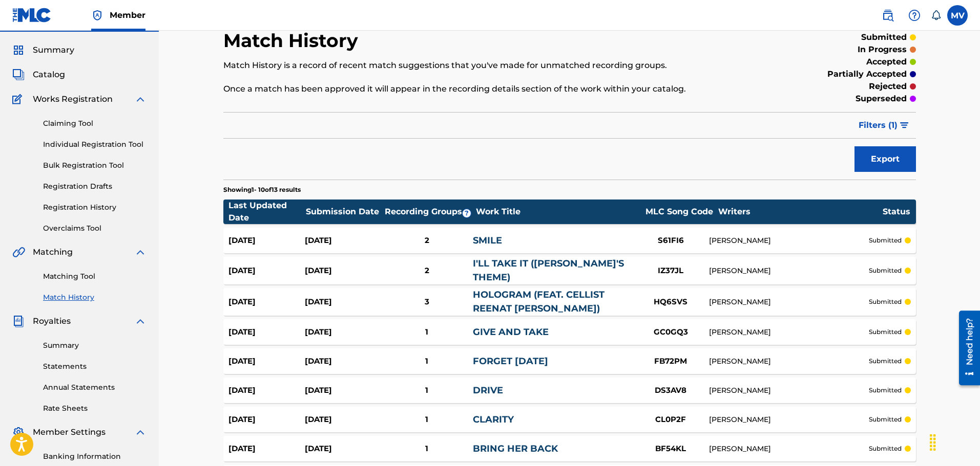  I want to click on div: CL0P2F, so click(670, 419).